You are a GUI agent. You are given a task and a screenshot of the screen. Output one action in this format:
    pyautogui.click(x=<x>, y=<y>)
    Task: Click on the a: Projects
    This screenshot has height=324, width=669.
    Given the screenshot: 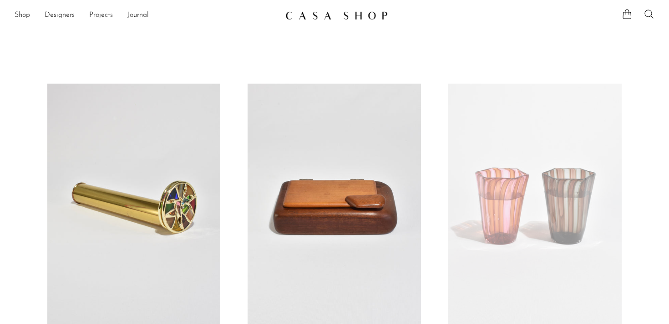 What is the action you would take?
    pyautogui.click(x=101, y=15)
    